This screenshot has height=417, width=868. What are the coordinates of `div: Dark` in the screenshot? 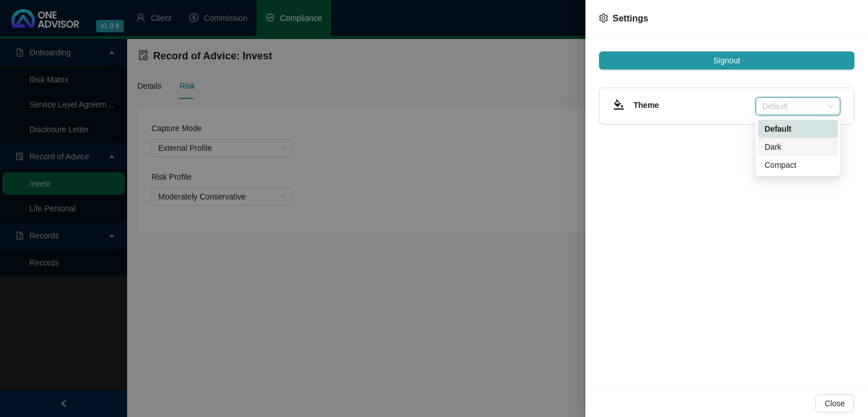 It's located at (798, 147).